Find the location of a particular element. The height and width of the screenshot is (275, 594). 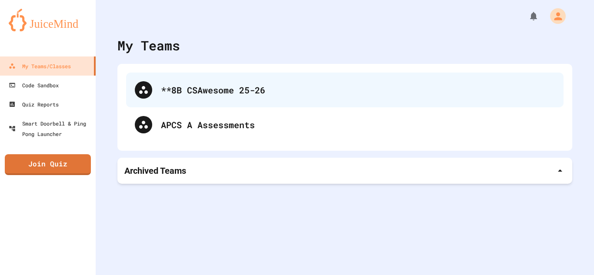

div: My Teams/Classes is located at coordinates (40, 66).